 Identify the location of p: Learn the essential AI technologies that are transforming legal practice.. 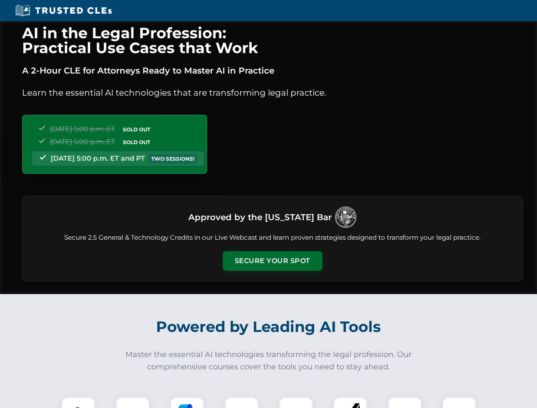
(272, 93).